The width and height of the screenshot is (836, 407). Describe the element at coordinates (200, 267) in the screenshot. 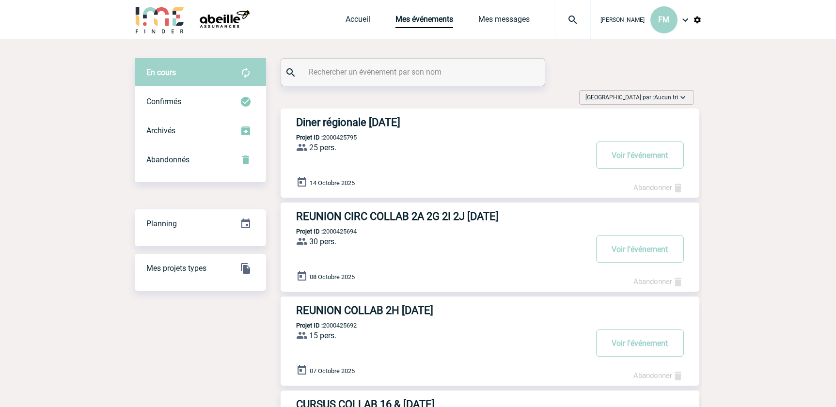

I see `a: Mes projets types` at that location.